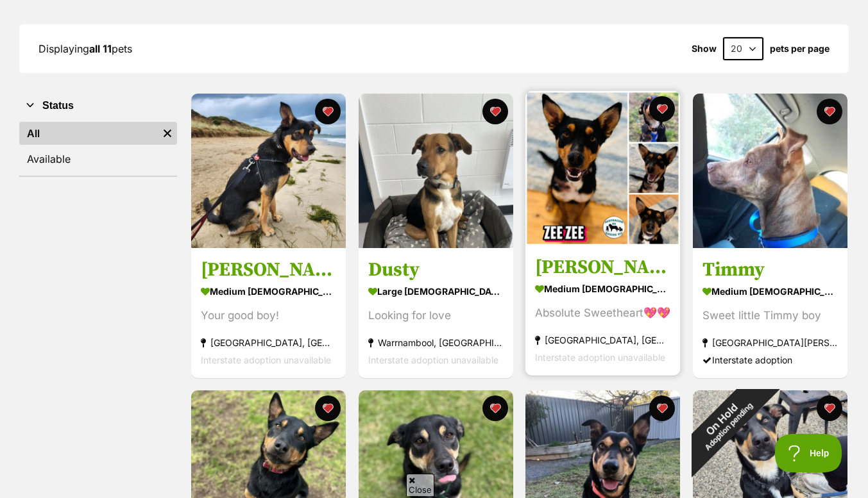 The width and height of the screenshot is (868, 498). I want to click on div: Status, so click(98, 147).